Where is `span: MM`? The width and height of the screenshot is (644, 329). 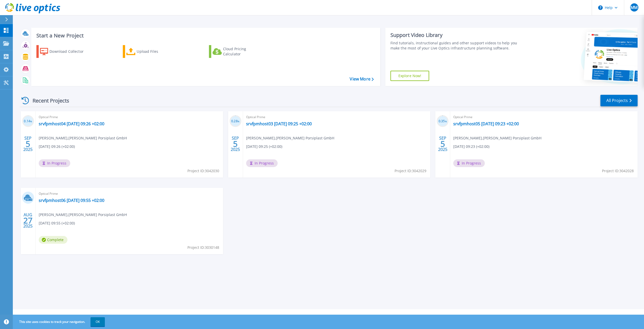 span: MM is located at coordinates (634, 8).